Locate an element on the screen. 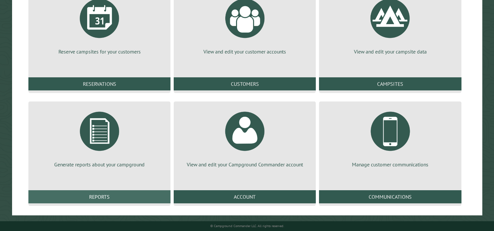  a: Customers is located at coordinates (244, 84).